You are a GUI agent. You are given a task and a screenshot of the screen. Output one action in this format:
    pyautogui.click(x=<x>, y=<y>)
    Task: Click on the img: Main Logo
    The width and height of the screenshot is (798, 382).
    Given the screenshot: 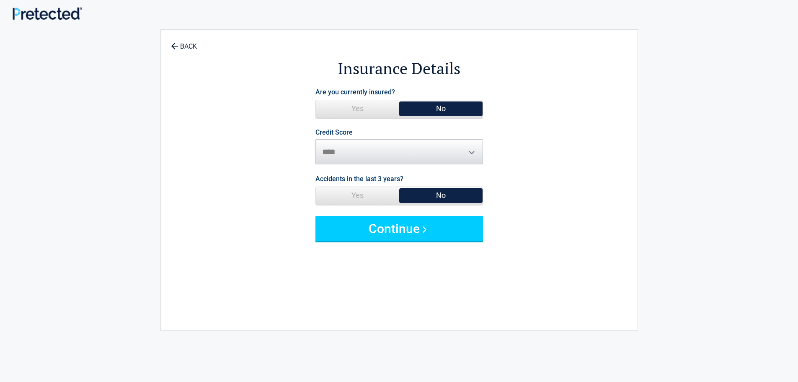 What is the action you would take?
    pyautogui.click(x=47, y=13)
    